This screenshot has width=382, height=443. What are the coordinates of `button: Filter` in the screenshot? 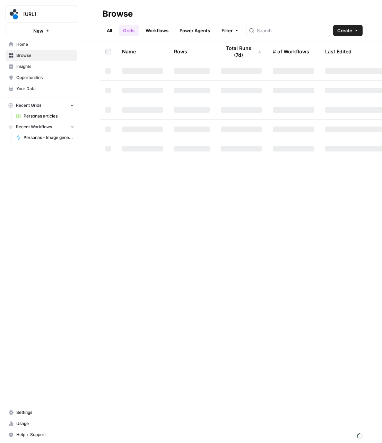 It's located at (230, 31).